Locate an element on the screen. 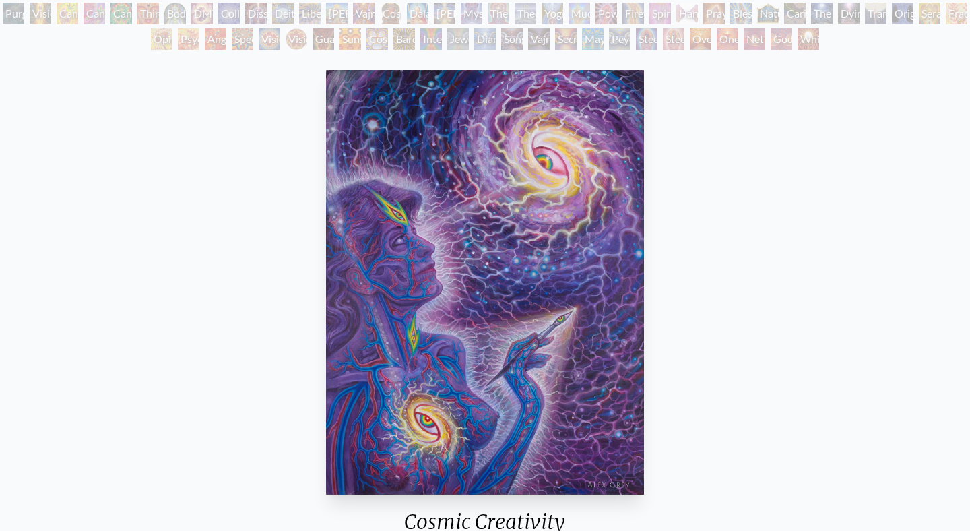 The height and width of the screenshot is (531, 970). div: Nature of Mind is located at coordinates (768, 13).